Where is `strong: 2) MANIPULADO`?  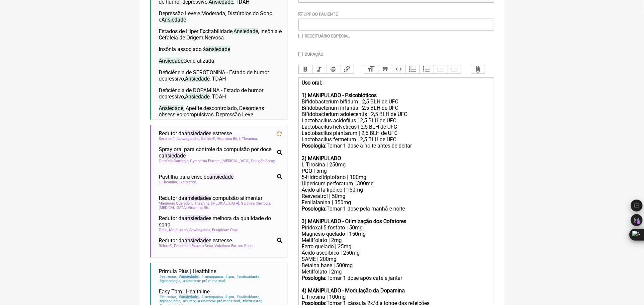 strong: 2) MANIPULADO is located at coordinates (321, 158).